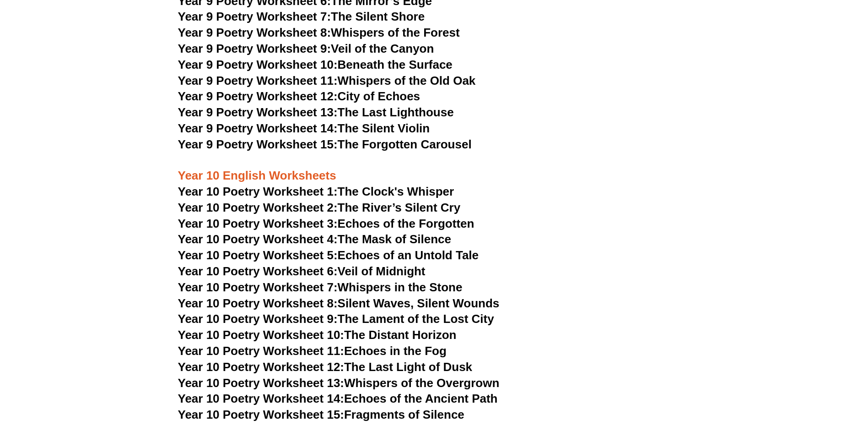 The image size is (868, 437). I want to click on a: Year 10 Poetry Worksheet 9:The Lament of the Lost City, so click(336, 319).